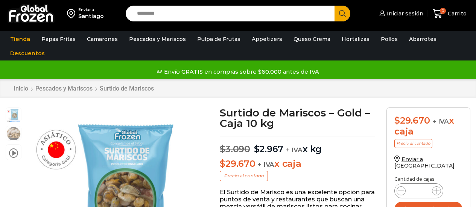 This screenshot has height=207, width=476. What do you see at coordinates (84, 88) in the screenshot?
I see `nav: Breadcrumb` at bounding box center [84, 88].